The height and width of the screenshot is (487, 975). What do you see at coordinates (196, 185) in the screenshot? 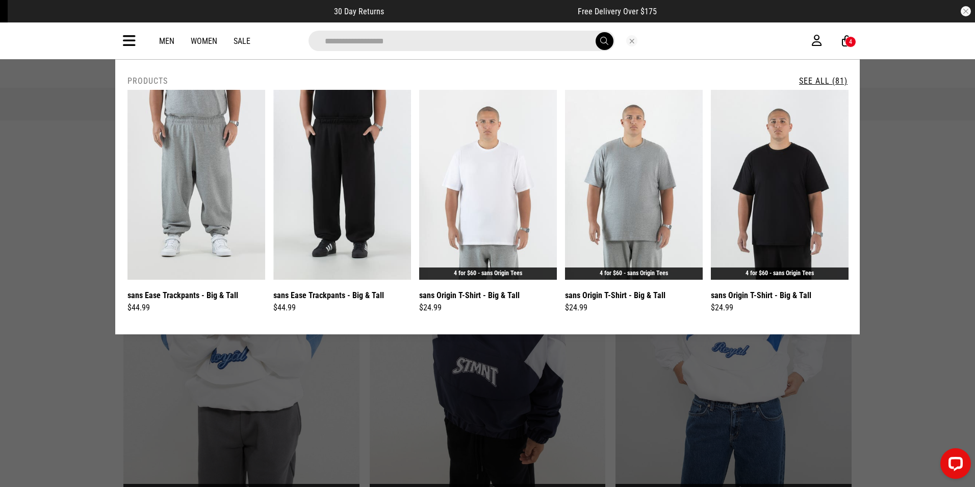
I see `img: Sans Ease Trackpants - Big & Tall in Grey` at bounding box center [196, 185].